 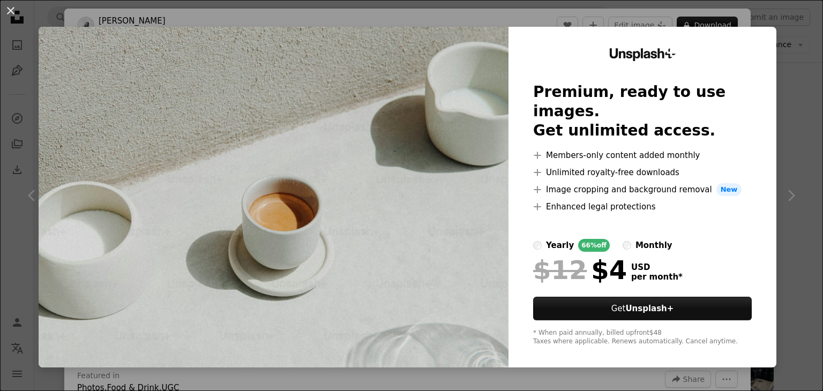 What do you see at coordinates (642, 207) in the screenshot?
I see `li: Enhanced legal protections` at bounding box center [642, 207].